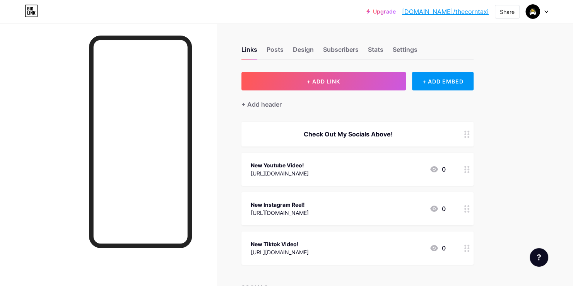 This screenshot has height=286, width=573. I want to click on img: thecorntaxi, so click(532, 12).